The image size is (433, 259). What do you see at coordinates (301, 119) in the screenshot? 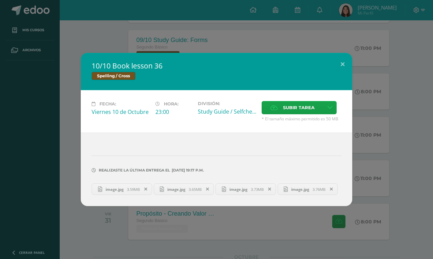
I see `span: * El tamaño máximo permitido es 50 MB` at bounding box center [301, 119].